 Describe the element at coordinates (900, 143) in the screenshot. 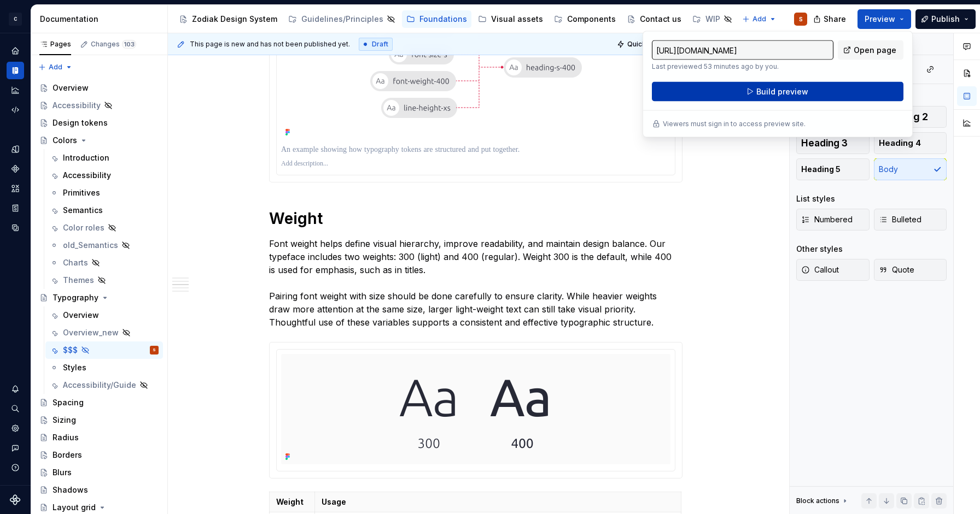

I see `span: Heading 4` at that location.